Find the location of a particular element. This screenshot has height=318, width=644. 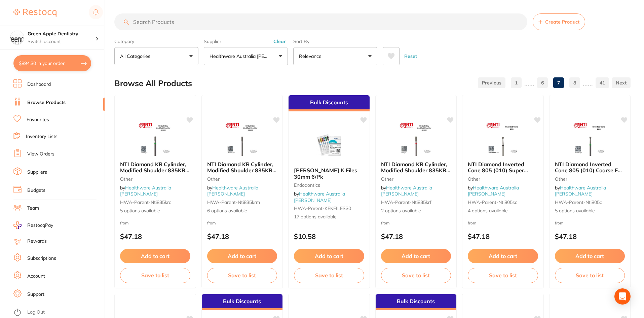

button: Log Out is located at coordinates (58, 312).